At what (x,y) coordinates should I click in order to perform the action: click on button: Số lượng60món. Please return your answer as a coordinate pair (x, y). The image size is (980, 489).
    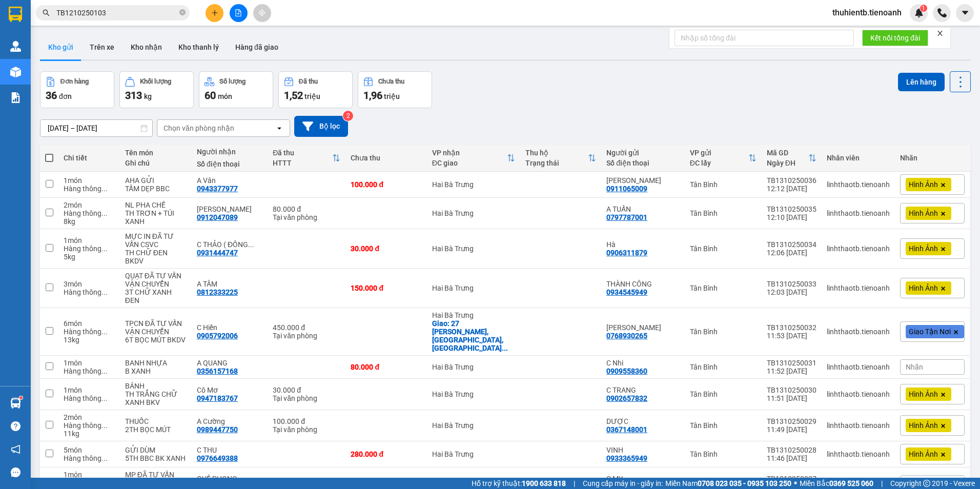
    Looking at the image, I should click on (236, 90).